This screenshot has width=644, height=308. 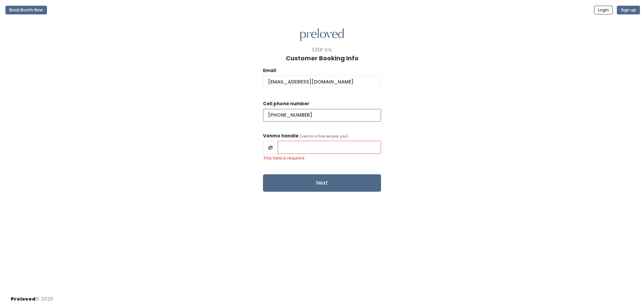 I want to click on span: Preloved, so click(x=23, y=299).